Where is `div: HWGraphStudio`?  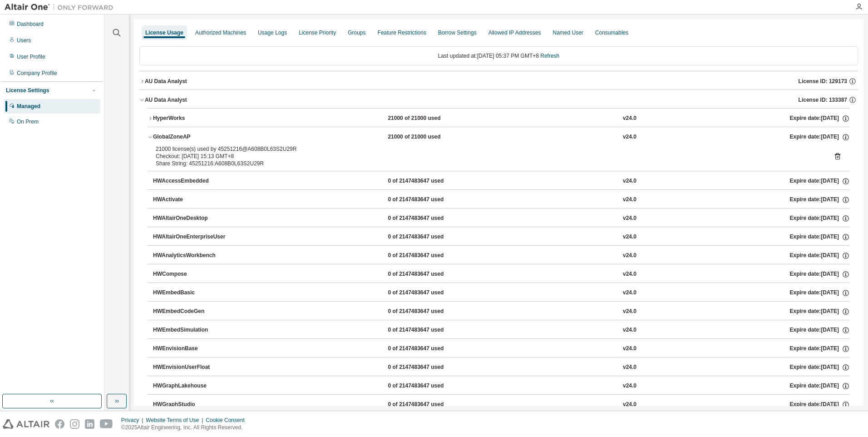
div: HWGraphStudio is located at coordinates (194, 405).